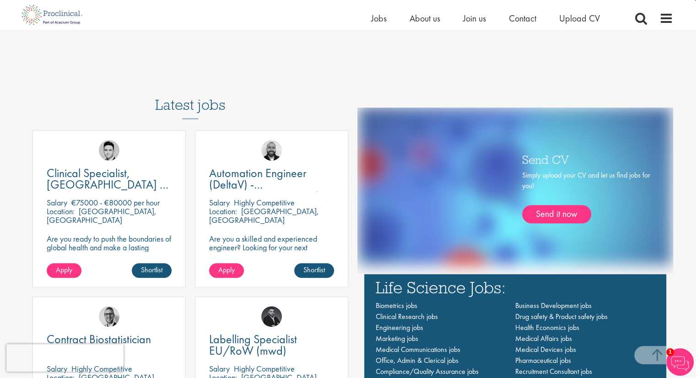 The width and height of the screenshot is (696, 378). Describe the element at coordinates (547, 327) in the screenshot. I see `a: Health Economics jobs` at that location.